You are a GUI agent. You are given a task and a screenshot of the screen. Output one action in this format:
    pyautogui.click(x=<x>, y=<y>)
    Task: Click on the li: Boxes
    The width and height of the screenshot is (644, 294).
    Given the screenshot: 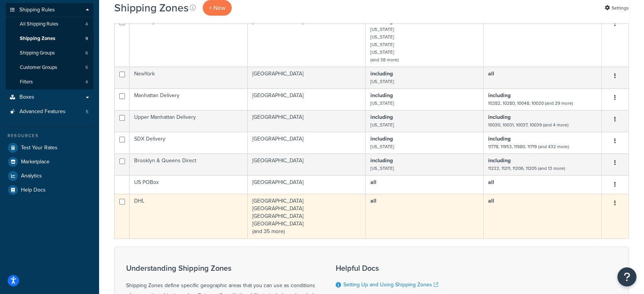 What is the action you would take?
    pyautogui.click(x=49, y=97)
    